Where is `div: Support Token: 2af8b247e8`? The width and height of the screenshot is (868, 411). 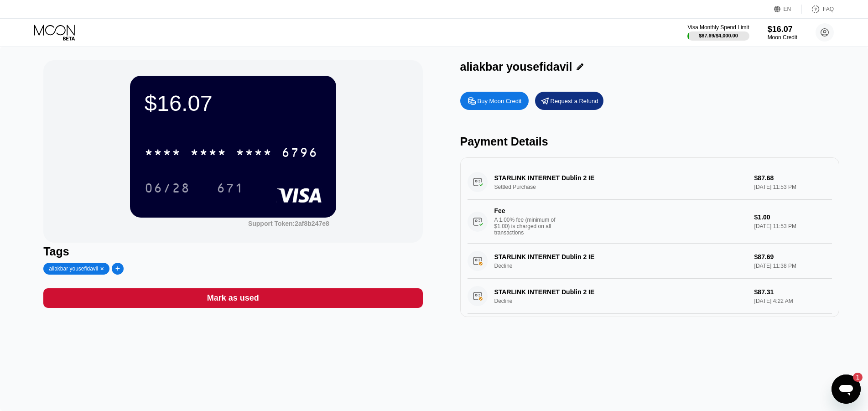
div: Support Token: 2af8b247e8 is located at coordinates (289, 224).